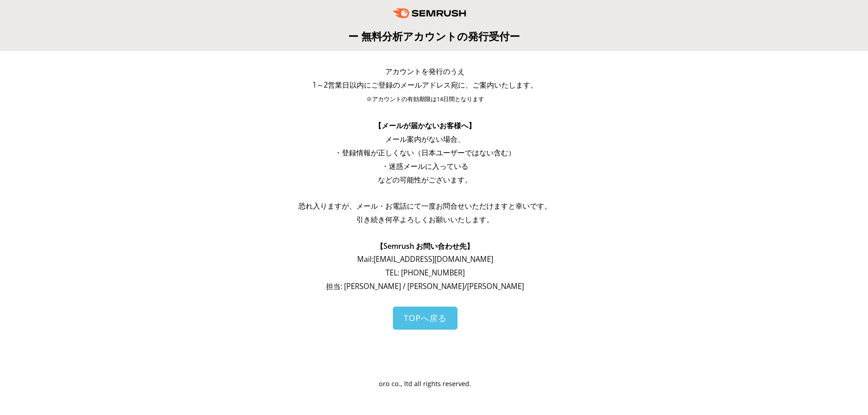 The image size is (868, 415). I want to click on span: メール案内がない場合、, so click(425, 139).